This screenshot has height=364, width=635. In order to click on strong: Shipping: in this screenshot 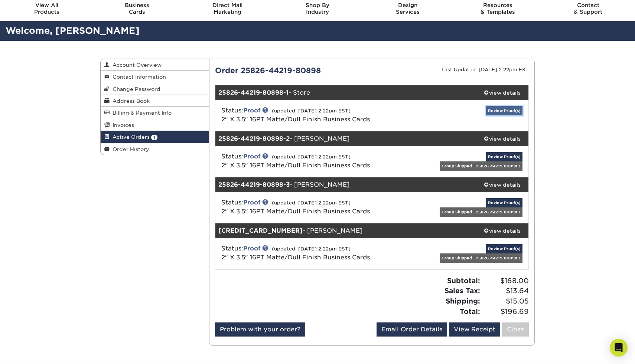, I will do `click(462, 301)`.